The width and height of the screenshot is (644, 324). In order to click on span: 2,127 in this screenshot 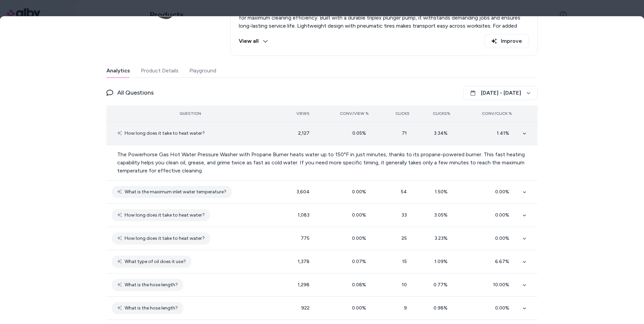, I will do `click(304, 133)`.